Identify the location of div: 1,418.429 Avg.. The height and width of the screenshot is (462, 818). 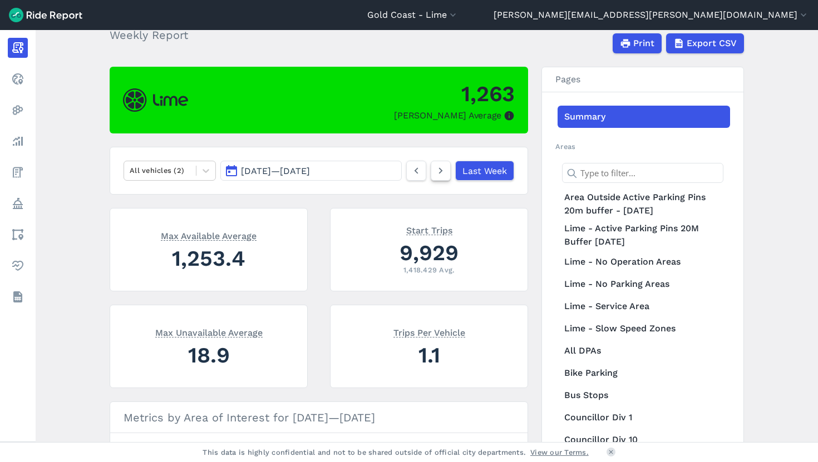
(429, 270).